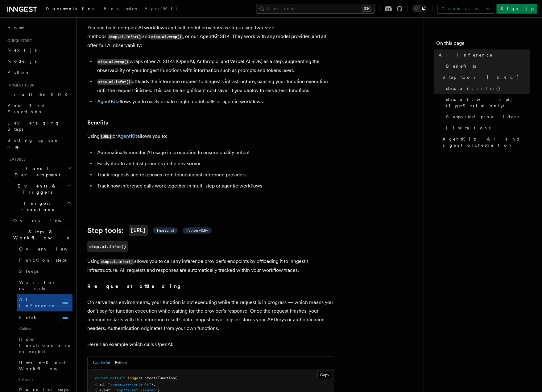  Describe the element at coordinates (136, 286) in the screenshot. I see `strong: Request offloading` at that location.